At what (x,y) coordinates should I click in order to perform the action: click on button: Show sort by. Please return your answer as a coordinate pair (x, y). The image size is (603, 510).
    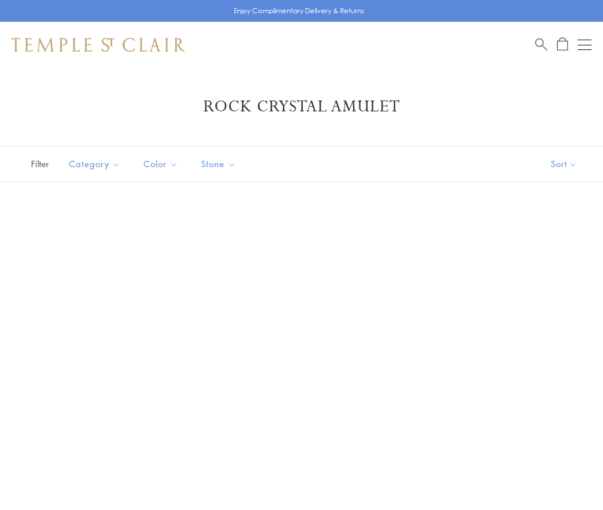
    Looking at the image, I should click on (564, 164).